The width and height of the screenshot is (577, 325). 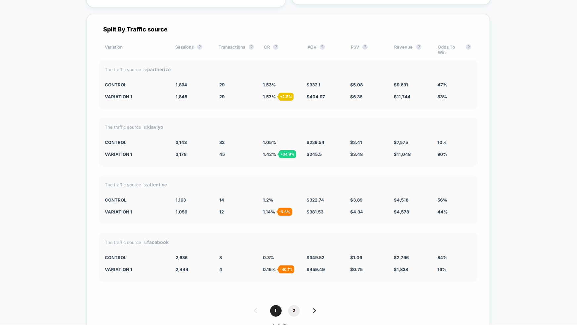 What do you see at coordinates (288, 29) in the screenshot?
I see `div: Split By Traffic source` at bounding box center [288, 29].